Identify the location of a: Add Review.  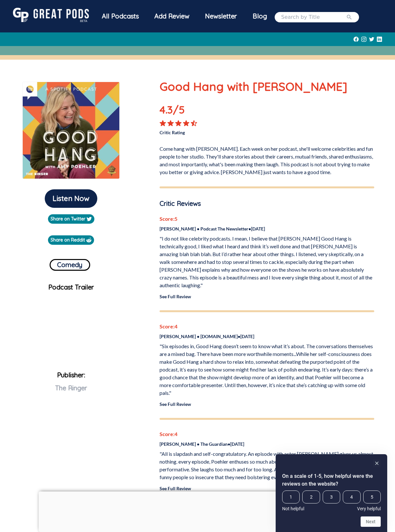
(172, 16).